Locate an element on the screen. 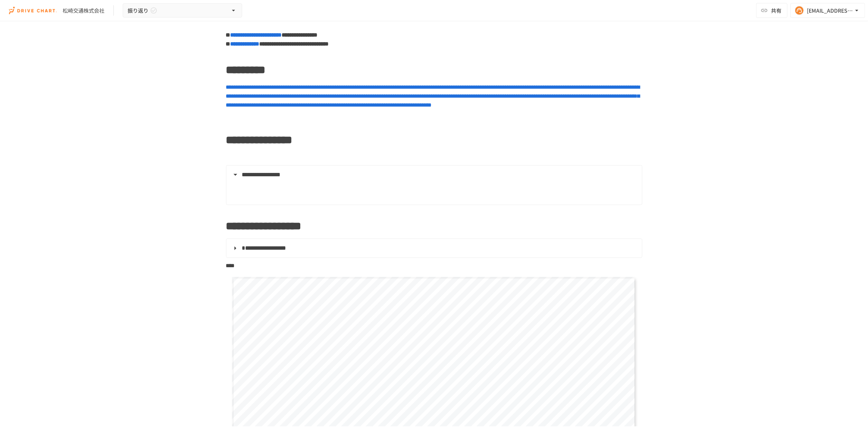  span: 振り返り is located at coordinates (138, 11).